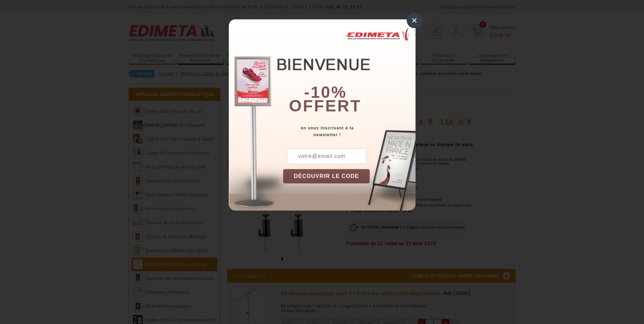 The width and height of the screenshot is (644, 324). I want to click on b: -10%, so click(325, 92).